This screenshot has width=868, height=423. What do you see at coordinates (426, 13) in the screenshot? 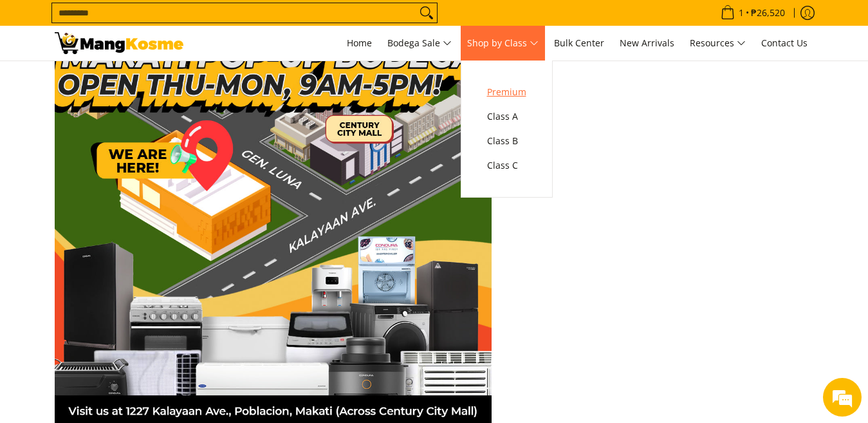
I see `button: Search` at bounding box center [426, 13].